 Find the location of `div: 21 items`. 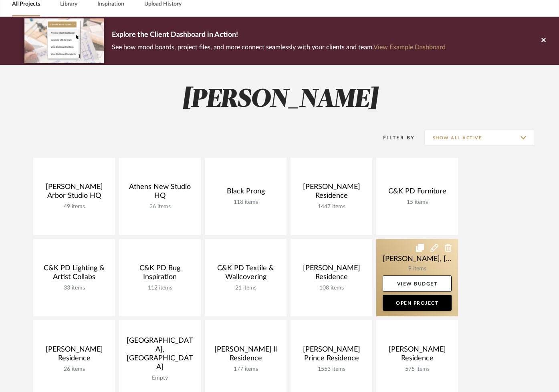

div: 21 items is located at coordinates (246, 288).